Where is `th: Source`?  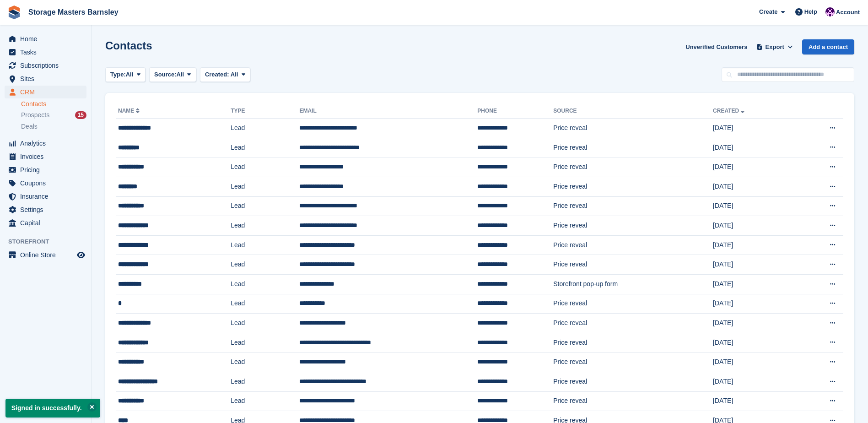
th: Source is located at coordinates (633, 111).